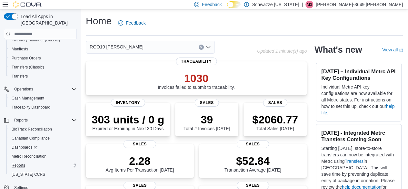 This screenshot has width=408, height=189. What do you see at coordinates (28, 98) in the screenshot?
I see `a: Cash Management` at bounding box center [28, 98].